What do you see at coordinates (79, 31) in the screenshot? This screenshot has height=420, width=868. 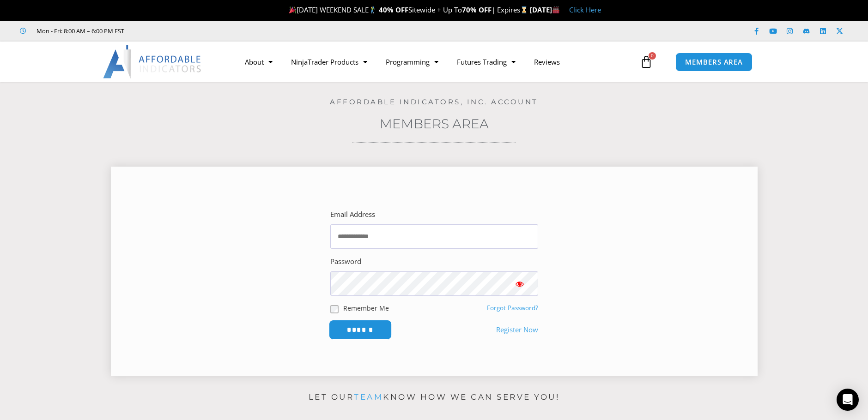 I see `span: Mon - Fri: 8:00 AM – 6:00 PM EST` at bounding box center [79, 31].